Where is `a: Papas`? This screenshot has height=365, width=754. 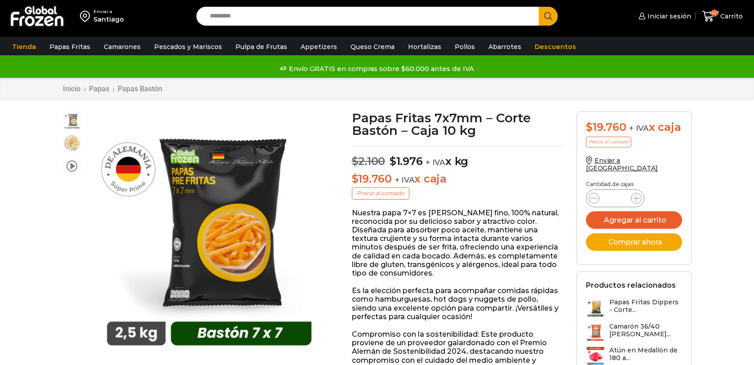 a: Papas is located at coordinates (99, 89).